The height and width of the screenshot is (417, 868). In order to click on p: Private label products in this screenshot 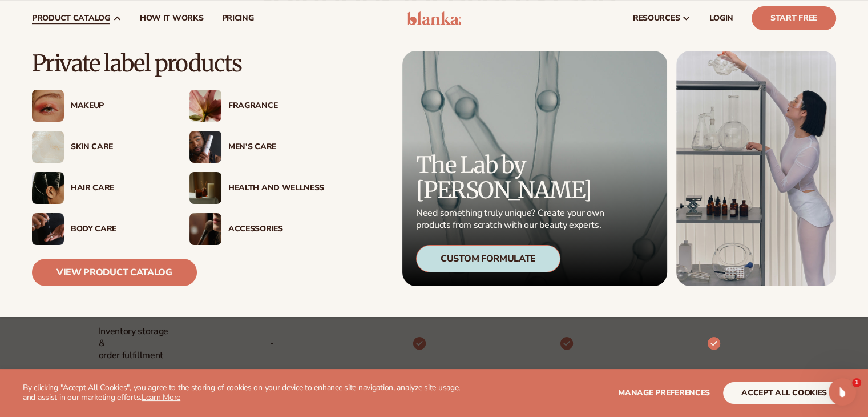, I will do `click(178, 64)`.